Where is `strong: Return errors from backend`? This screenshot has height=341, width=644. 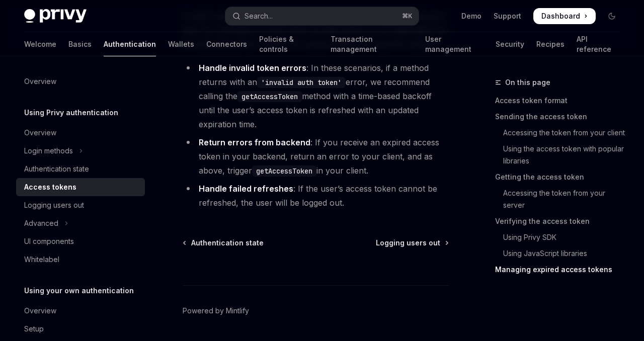 strong: Return errors from backend is located at coordinates (255, 142).